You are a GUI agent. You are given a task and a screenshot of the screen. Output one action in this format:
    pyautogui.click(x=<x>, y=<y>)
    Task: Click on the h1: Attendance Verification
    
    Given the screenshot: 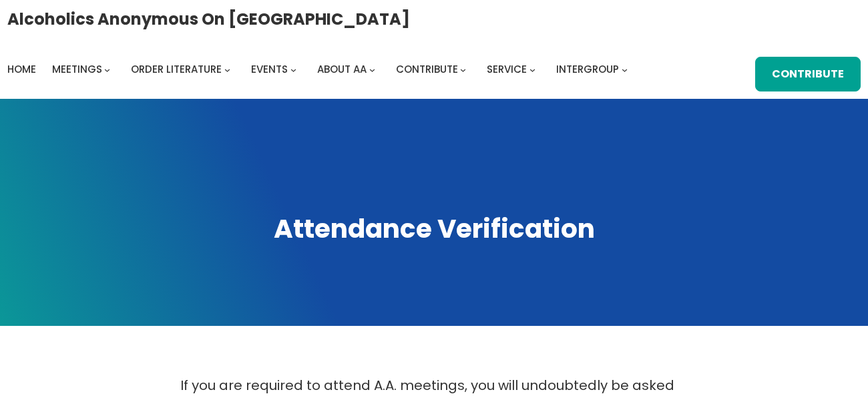 What is the action you would take?
    pyautogui.click(x=434, y=228)
    